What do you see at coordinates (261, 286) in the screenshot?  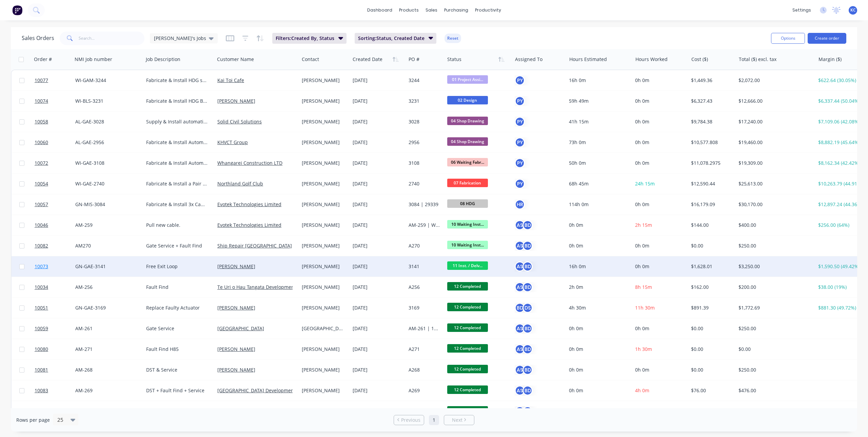 I see `a: Te Uri o Hau Tangata Development Ltd` at bounding box center [261, 286].